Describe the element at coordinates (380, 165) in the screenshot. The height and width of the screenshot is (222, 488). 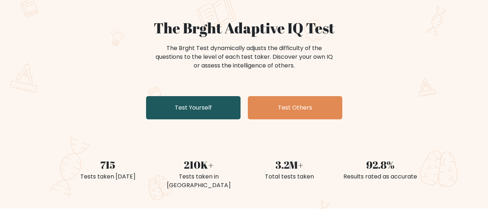
I see `div: 92.8%` at that location.